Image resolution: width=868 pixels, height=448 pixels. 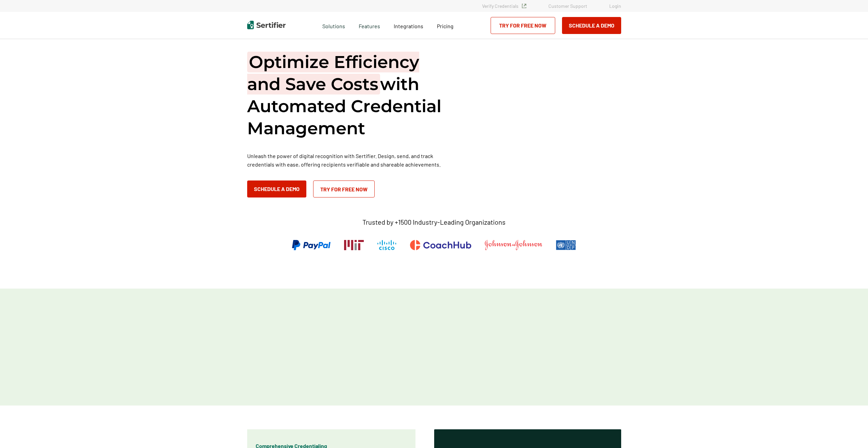 What do you see at coordinates (408, 26) in the screenshot?
I see `span: Integrations` at bounding box center [408, 26].